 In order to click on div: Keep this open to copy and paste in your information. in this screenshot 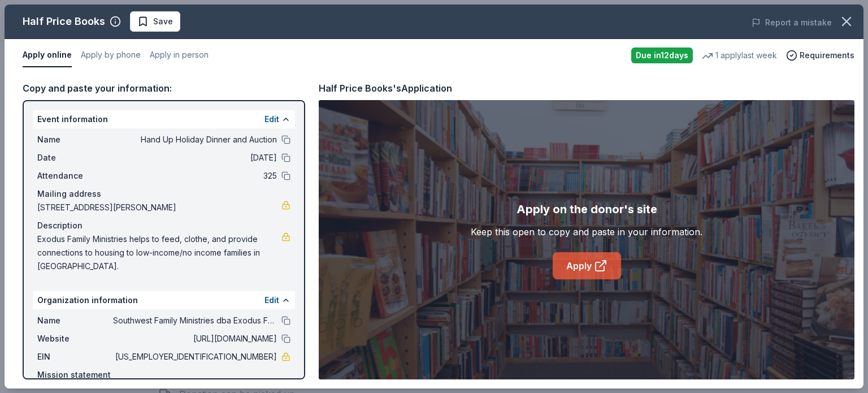, I will do `click(587, 232)`.